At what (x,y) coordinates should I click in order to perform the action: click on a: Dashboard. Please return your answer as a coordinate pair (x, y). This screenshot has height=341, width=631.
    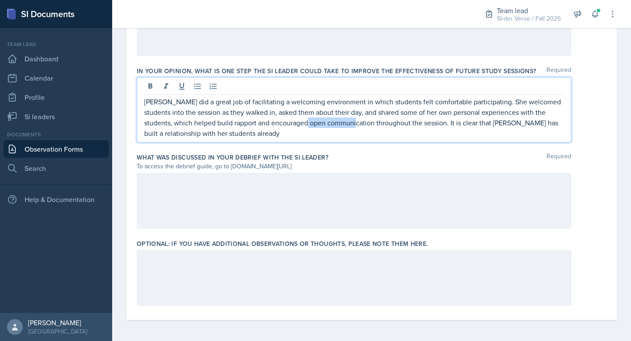
    Looking at the image, I should click on (56, 59).